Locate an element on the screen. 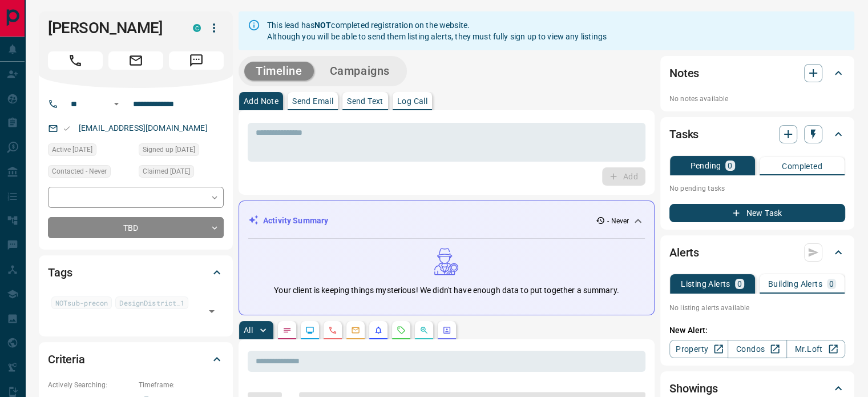 The height and width of the screenshot is (397, 868). p: - Never is located at coordinates (619, 221).